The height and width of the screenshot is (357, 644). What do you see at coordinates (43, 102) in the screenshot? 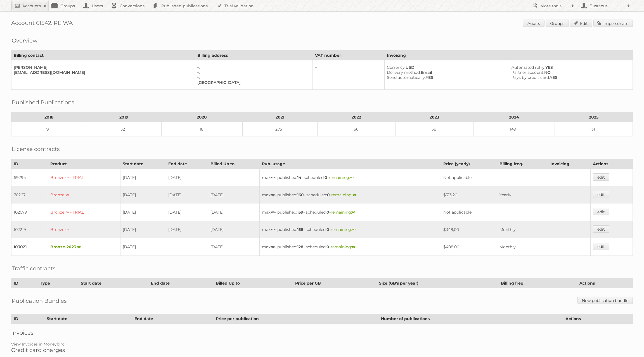
I see `h2: Published Publications` at bounding box center [43, 102].